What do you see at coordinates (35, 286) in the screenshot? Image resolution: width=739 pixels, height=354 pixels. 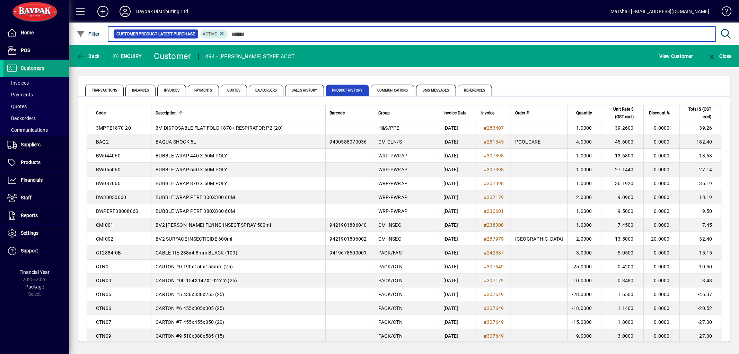 I see `span: Package` at bounding box center [35, 286].